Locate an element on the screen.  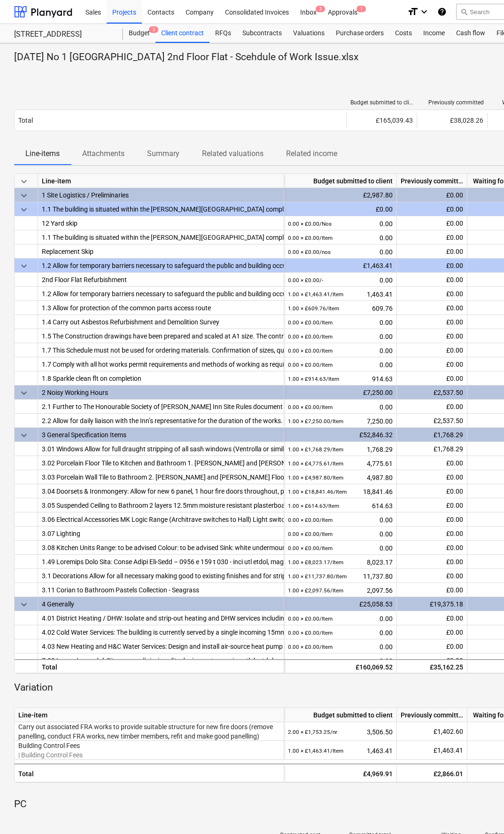
div: £1,402.60 is located at coordinates (432, 731).